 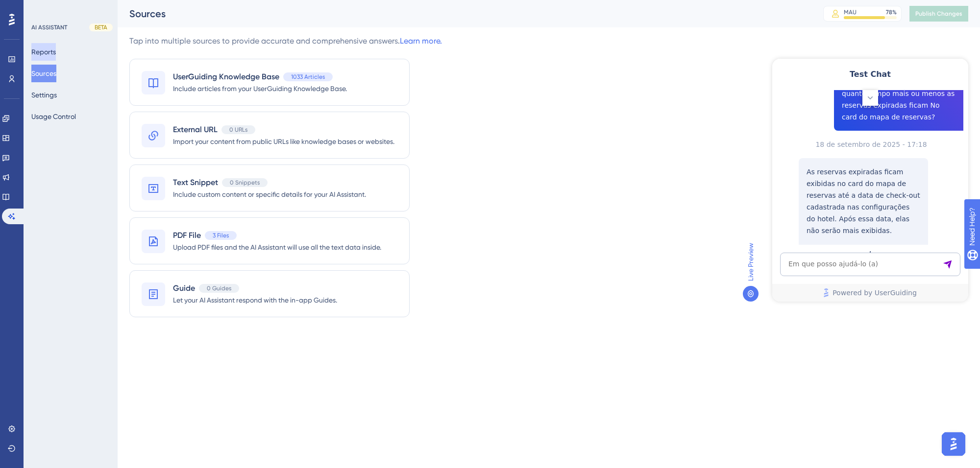 What do you see at coordinates (850, 12) in the screenshot?
I see `div: MAU` at bounding box center [850, 12].